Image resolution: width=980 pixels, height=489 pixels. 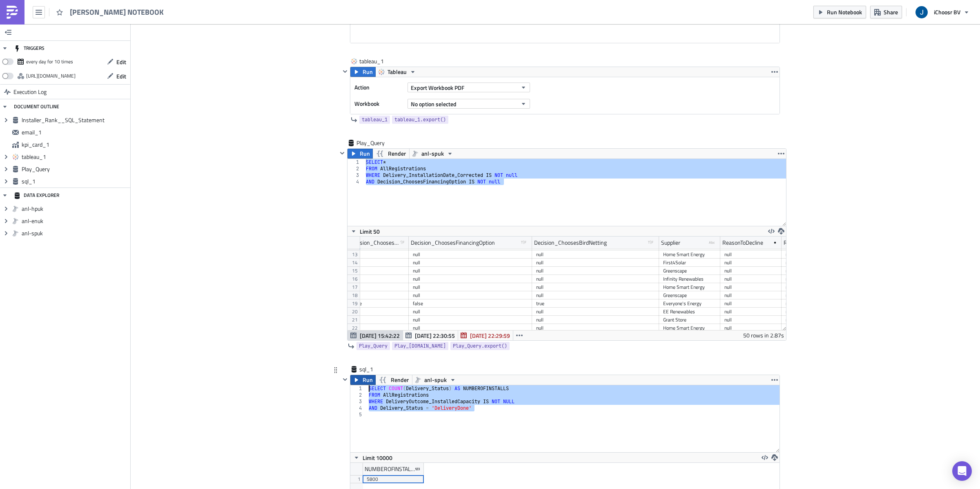 I want to click on button: No option selected, so click(x=469, y=104).